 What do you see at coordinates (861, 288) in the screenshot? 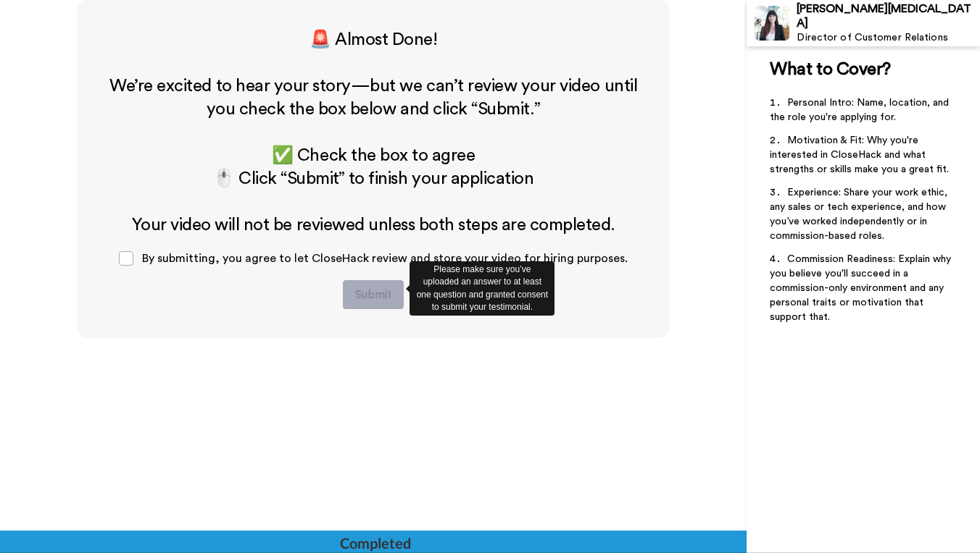
I see `span: Commission Readiness: Explain why you believe you'll succeed in a commission-only environment and...` at bounding box center [861, 288].